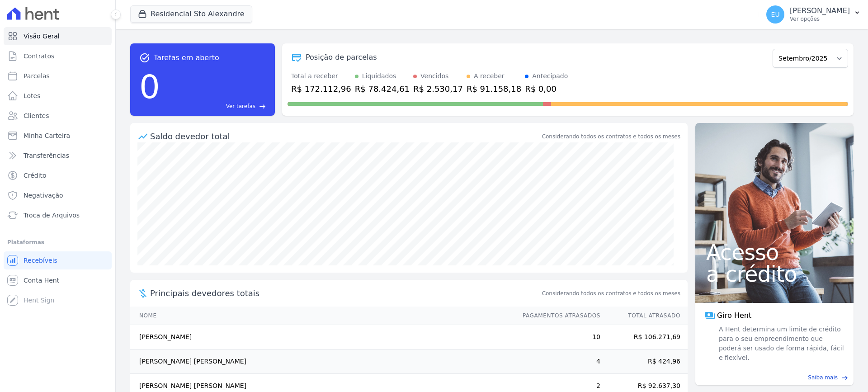  I want to click on th: Total Atrasado, so click(644, 315).